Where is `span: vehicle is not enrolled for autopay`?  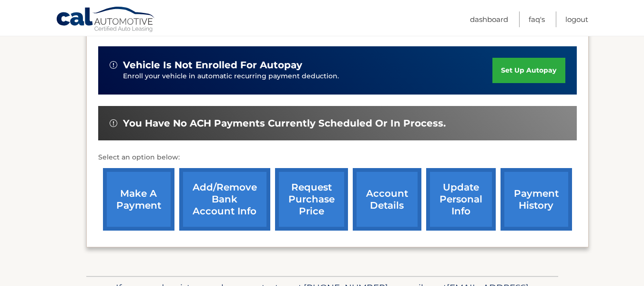 span: vehicle is not enrolled for autopay is located at coordinates (212, 65).